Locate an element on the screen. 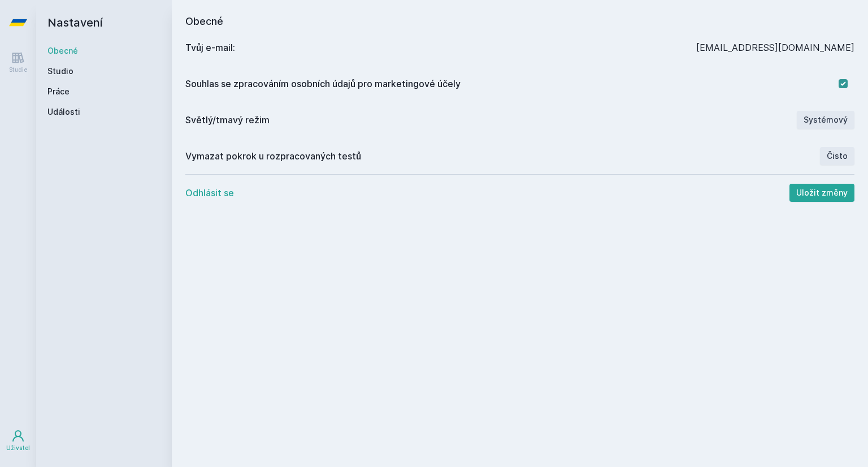 Image resolution: width=868 pixels, height=467 pixels. a: Práce is located at coordinates (104, 92).